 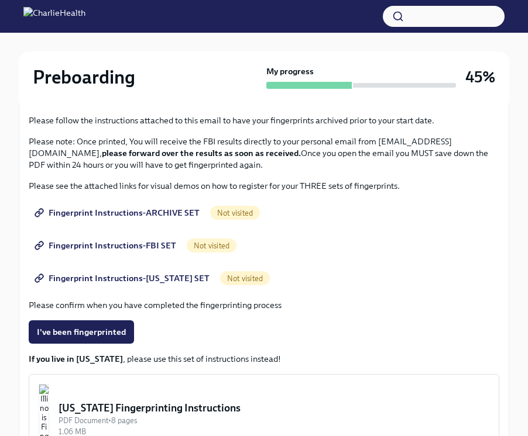 I want to click on h2: Preboarding, so click(x=84, y=77).